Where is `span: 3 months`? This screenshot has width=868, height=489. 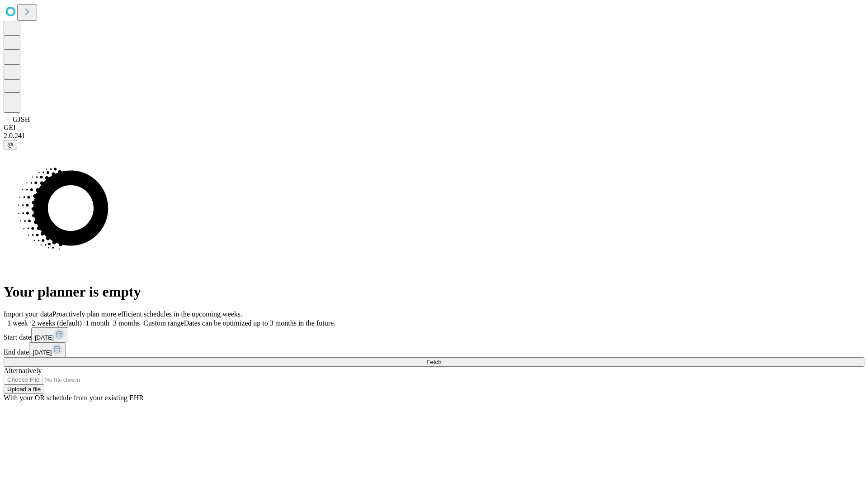 span: 3 months is located at coordinates (126, 323).